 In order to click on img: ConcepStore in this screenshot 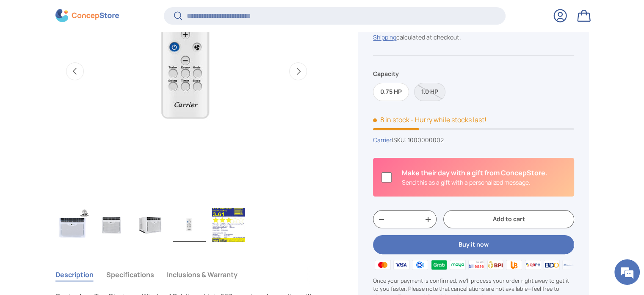, I will do `click(88, 16)`.